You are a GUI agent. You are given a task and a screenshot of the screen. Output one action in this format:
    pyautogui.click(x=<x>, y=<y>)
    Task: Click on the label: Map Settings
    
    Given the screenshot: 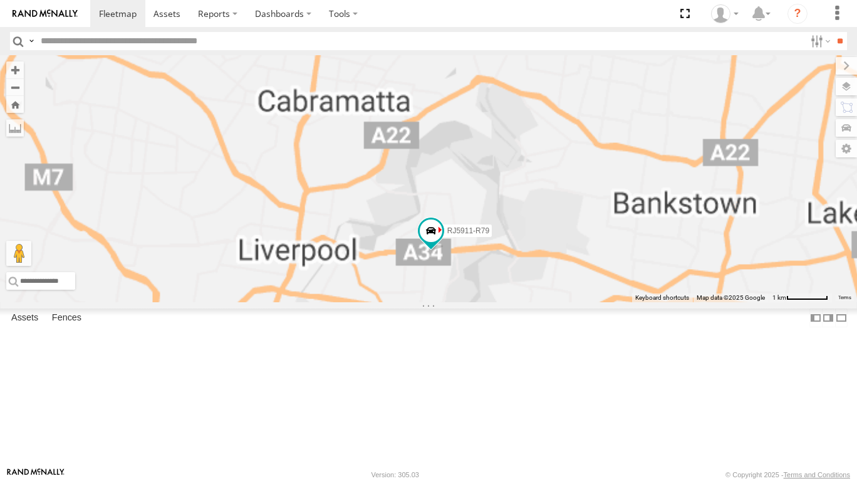 What is the action you would take?
    pyautogui.click(x=846, y=148)
    